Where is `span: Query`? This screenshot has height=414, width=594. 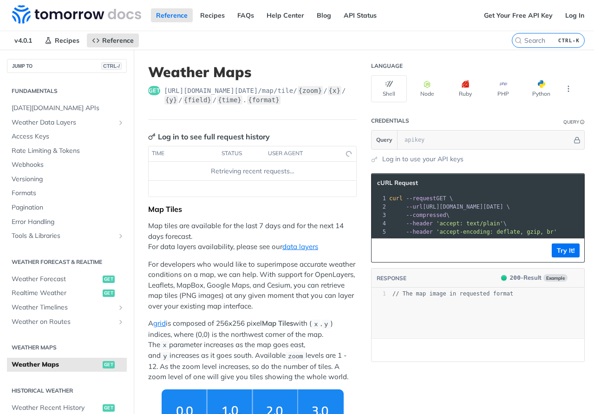 span: Query is located at coordinates (384, 140).